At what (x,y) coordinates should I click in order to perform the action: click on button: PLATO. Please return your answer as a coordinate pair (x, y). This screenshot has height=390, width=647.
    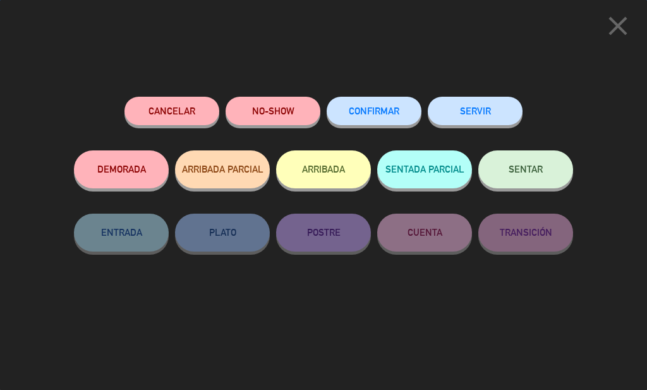
    Looking at the image, I should click on (222, 233).